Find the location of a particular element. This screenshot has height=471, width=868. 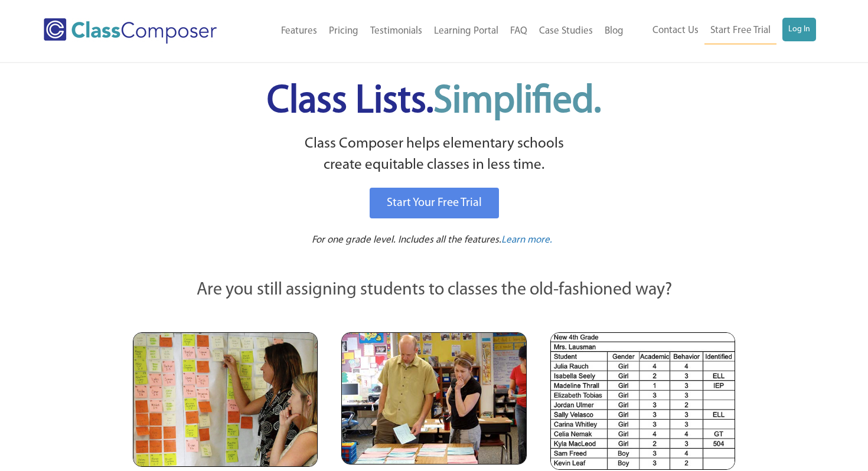

img: Blue and Pink Paper Cards is located at coordinates (433, 398).